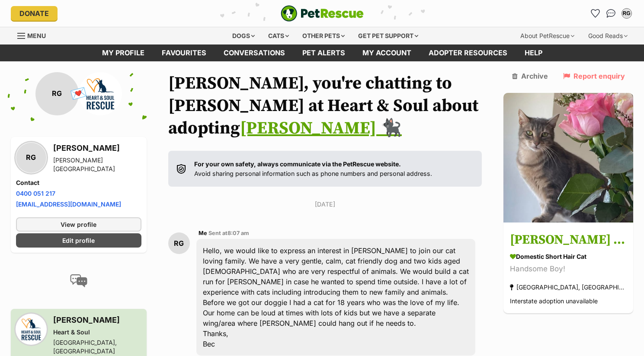  What do you see at coordinates (612, 14) in the screenshot?
I see `ul: Account quick links` at bounding box center [612, 14].